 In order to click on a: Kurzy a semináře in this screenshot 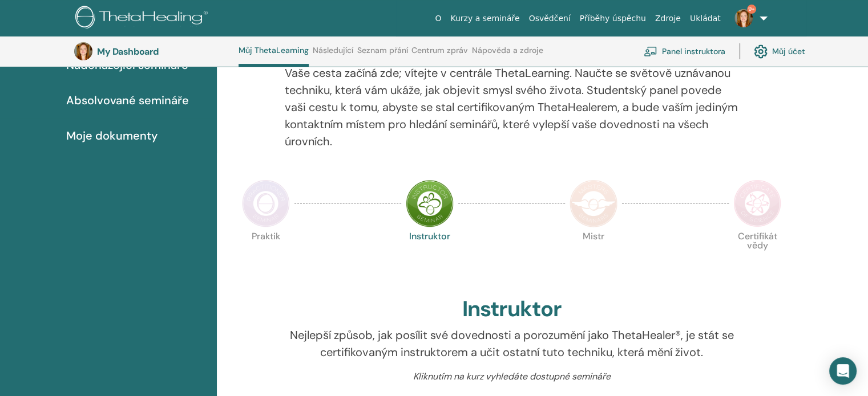, I will do `click(484, 19)`.